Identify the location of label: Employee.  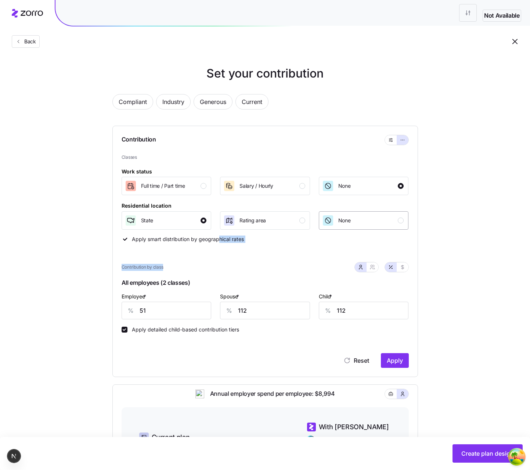
(134, 297).